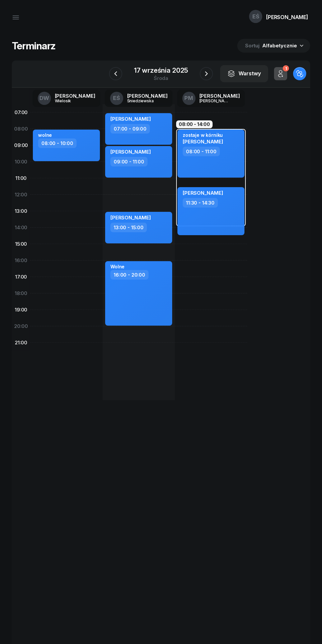 The height and width of the screenshot is (644, 322). I want to click on div: wolne, so click(45, 135).